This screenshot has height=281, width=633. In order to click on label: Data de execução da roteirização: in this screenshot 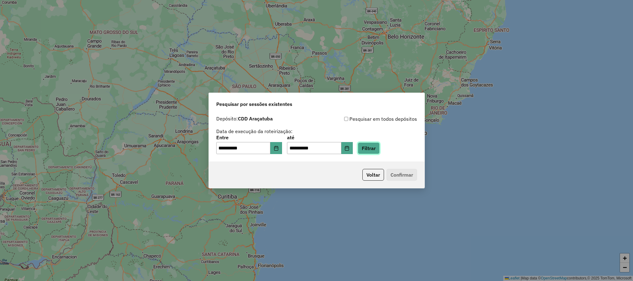, I will do `click(254, 131)`.